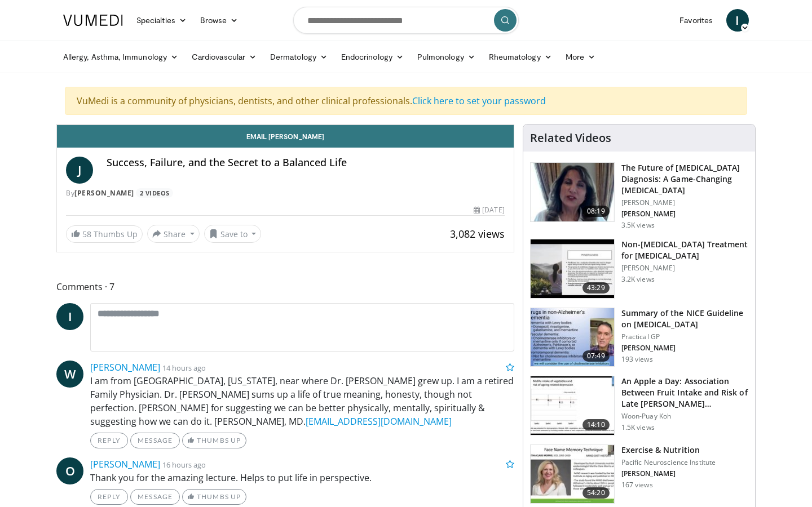 The width and height of the screenshot is (812, 507). What do you see at coordinates (105, 234) in the screenshot?
I see `a: 58 Thumbs Up` at bounding box center [105, 234].